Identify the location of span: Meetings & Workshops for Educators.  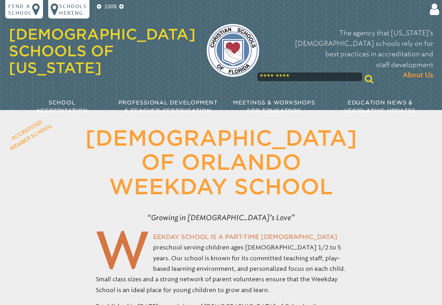
(274, 106).